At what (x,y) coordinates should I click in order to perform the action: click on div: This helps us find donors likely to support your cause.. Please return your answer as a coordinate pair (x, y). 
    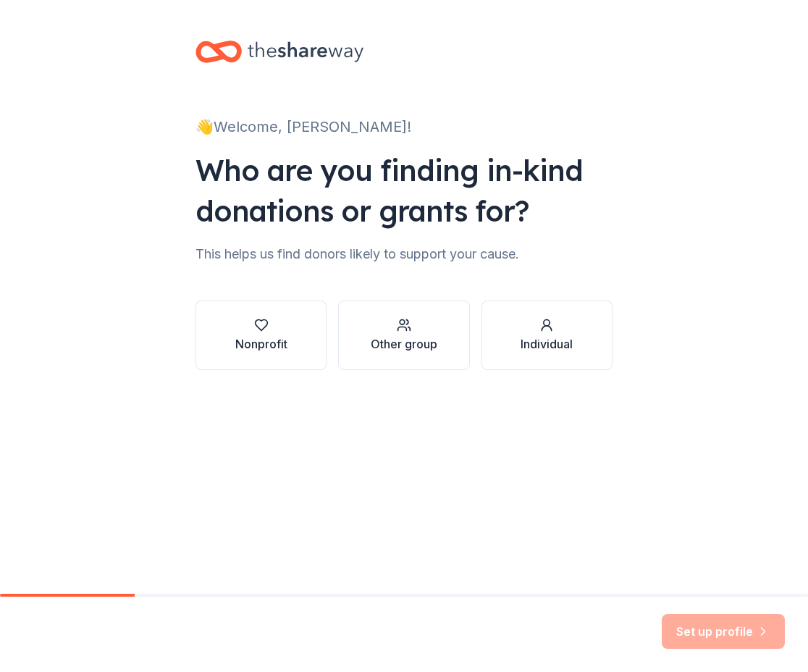
    Looking at the image, I should click on (404, 254).